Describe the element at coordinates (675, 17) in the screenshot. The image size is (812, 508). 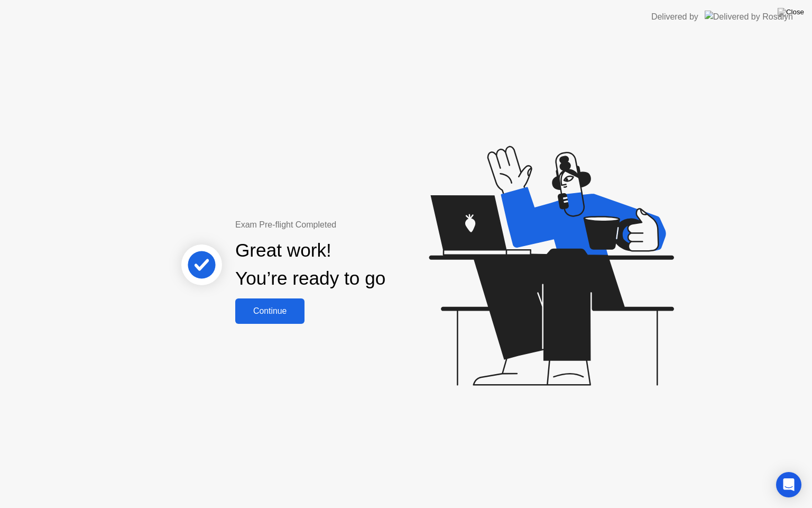
I see `div: Delivered by` at that location.